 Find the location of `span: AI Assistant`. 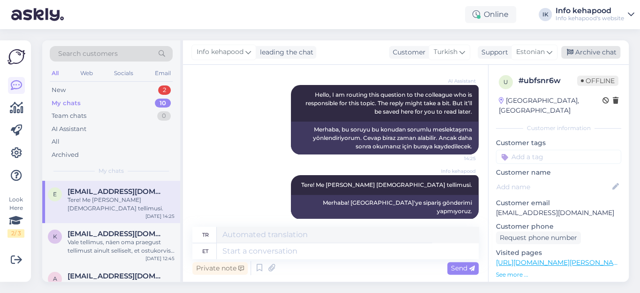

span: AI Assistant is located at coordinates (458, 81).